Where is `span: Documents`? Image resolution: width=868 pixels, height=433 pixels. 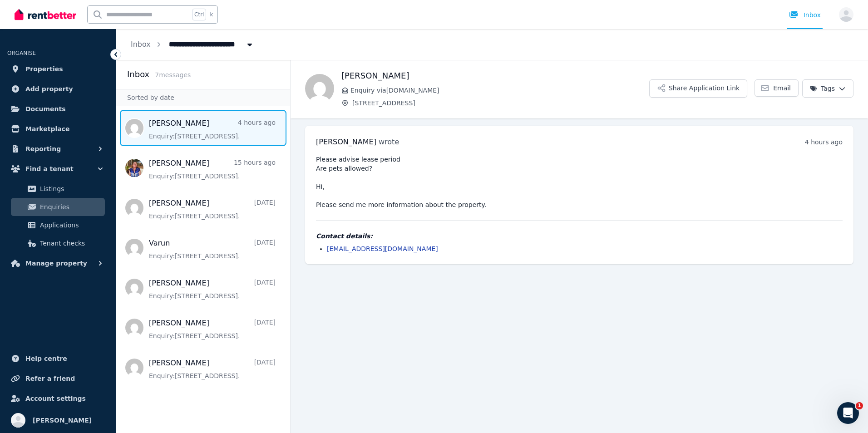
span: Documents is located at coordinates (45, 109).